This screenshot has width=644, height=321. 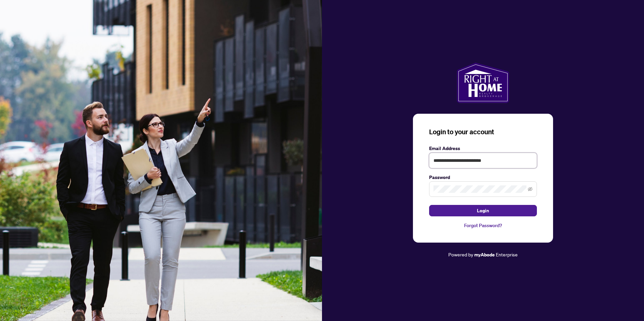 What do you see at coordinates (483, 83) in the screenshot?
I see `img: ma-logo` at bounding box center [483, 83].